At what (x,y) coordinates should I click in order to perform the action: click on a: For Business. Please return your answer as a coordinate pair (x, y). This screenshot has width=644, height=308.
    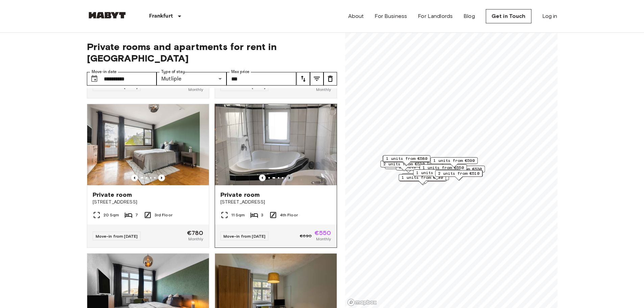
    Looking at the image, I should click on (391, 16).